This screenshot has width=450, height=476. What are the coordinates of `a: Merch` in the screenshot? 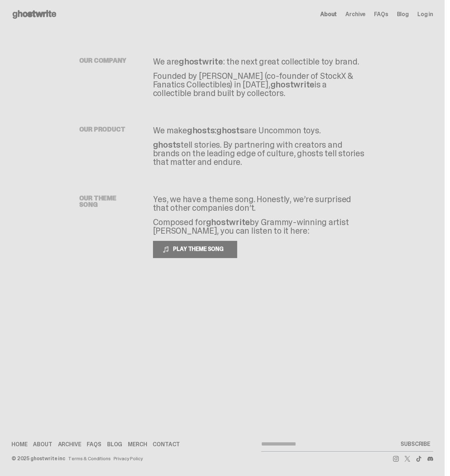 It's located at (137, 445).